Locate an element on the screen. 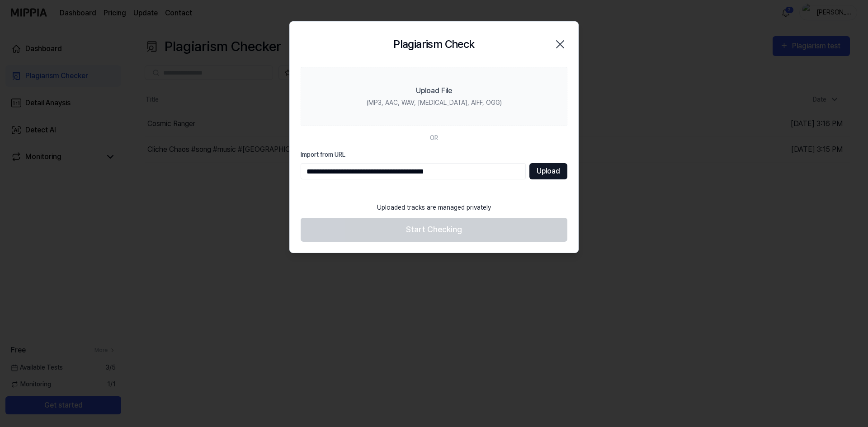 Image resolution: width=868 pixels, height=427 pixels. div: Upload File is located at coordinates (434, 91).